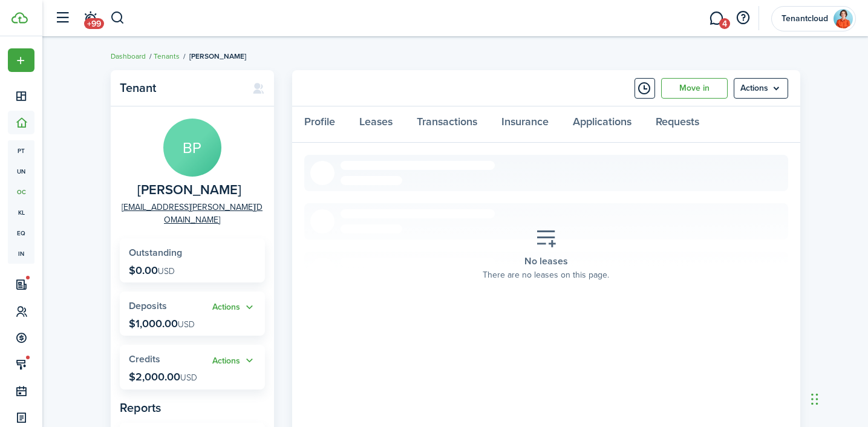  Describe the element at coordinates (189, 190) in the screenshot. I see `span: Brad Pitt` at that location.